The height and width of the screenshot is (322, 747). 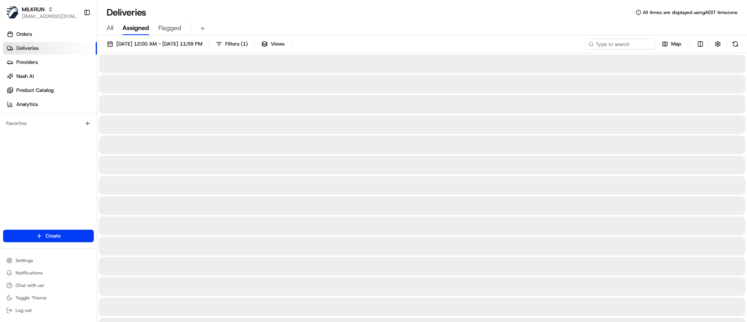 I want to click on span: Create, so click(x=53, y=236).